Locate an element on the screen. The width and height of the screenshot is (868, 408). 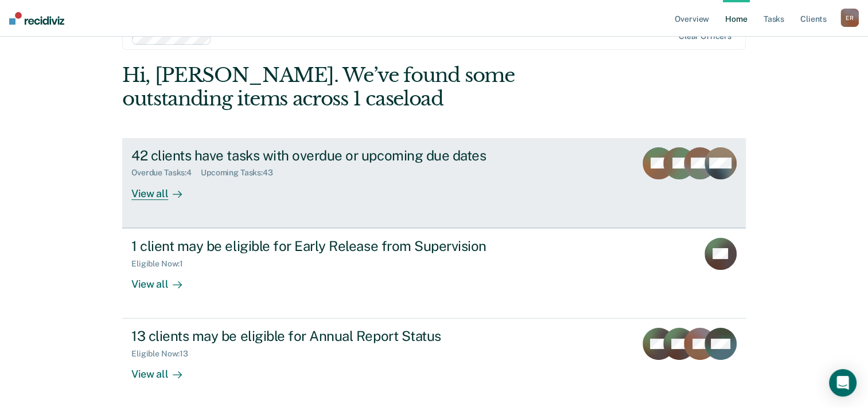
div: Overdue Tasks : 4 is located at coordinates (166, 172).